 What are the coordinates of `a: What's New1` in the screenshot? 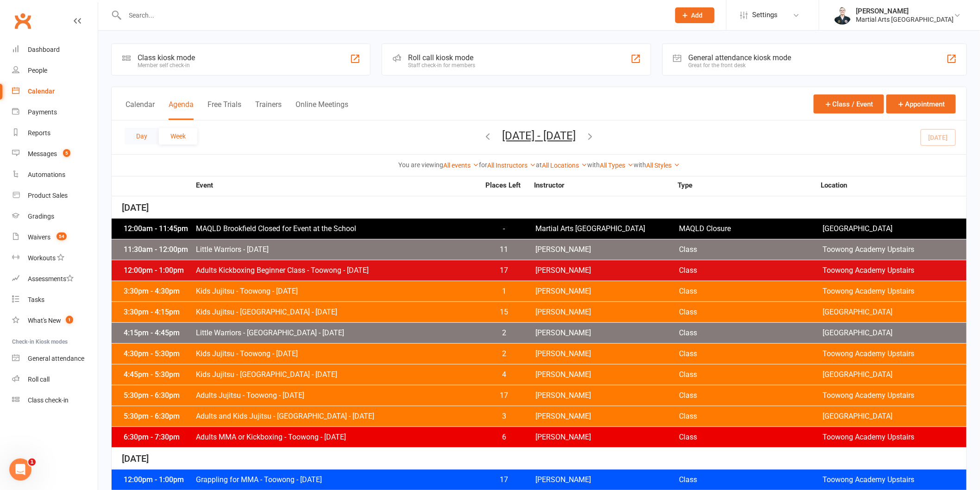 It's located at (55, 320).